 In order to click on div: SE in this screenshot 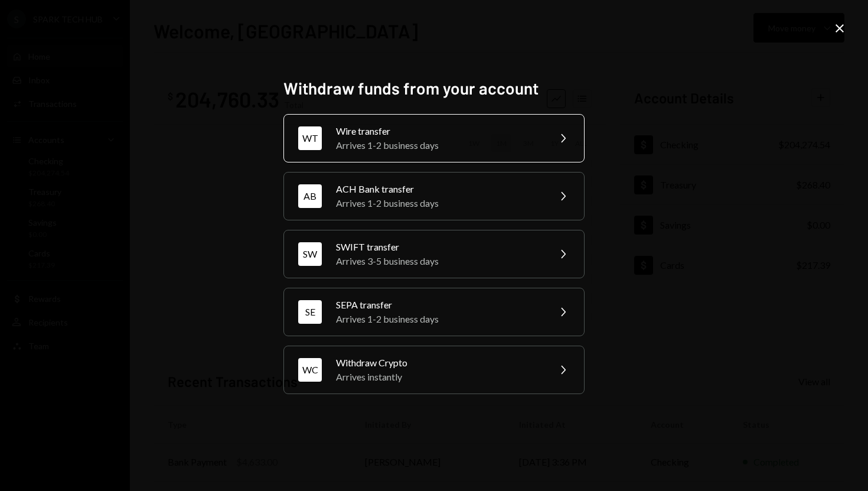, I will do `click(310, 312)`.